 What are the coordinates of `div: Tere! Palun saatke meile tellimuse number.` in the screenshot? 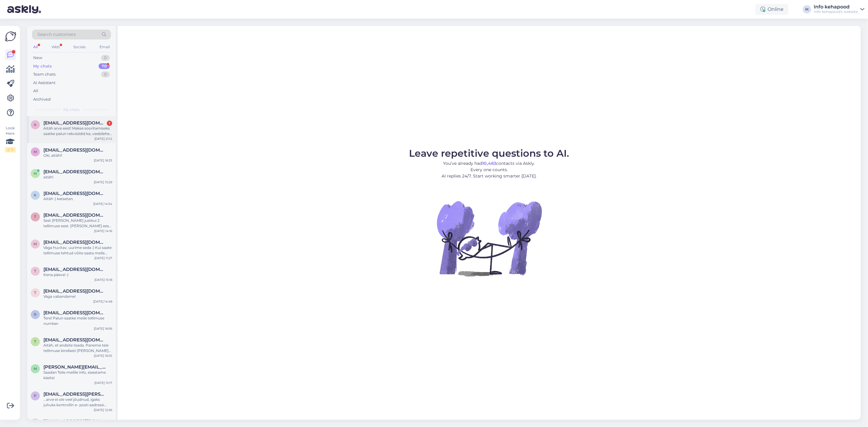 It's located at (78, 321).